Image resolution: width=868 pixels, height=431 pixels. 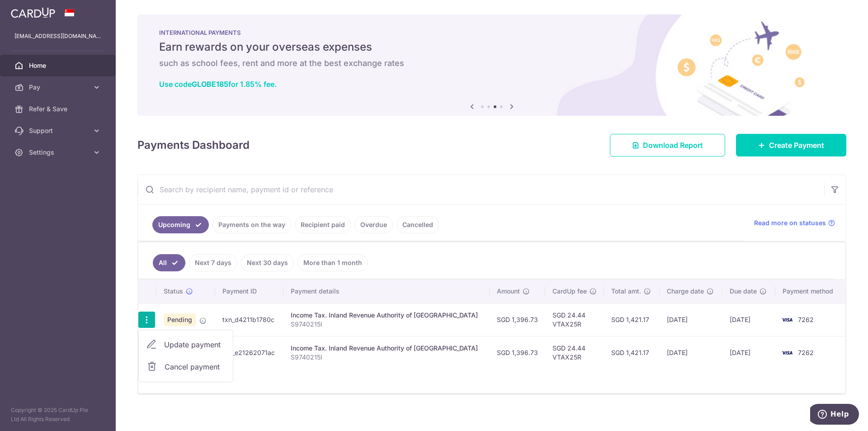 What do you see at coordinates (213, 262) in the screenshot?
I see `a: Next 7 days` at bounding box center [213, 262].